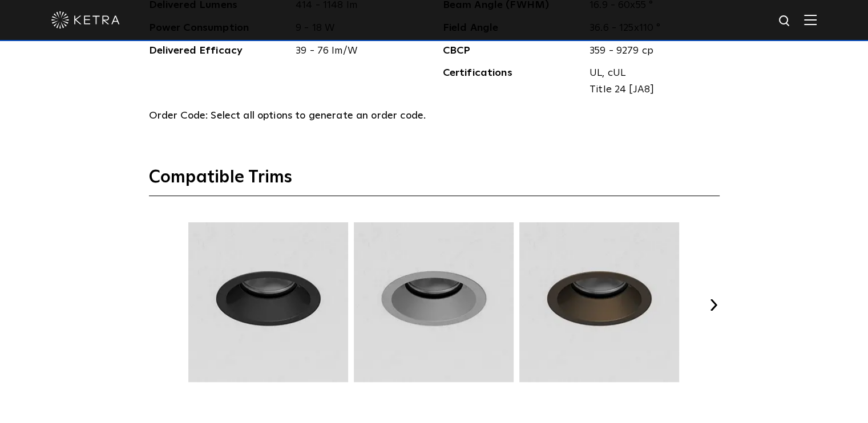 This screenshot has height=423, width=868. What do you see at coordinates (178, 116) in the screenshot?
I see `span: Order Code:` at bounding box center [178, 116].